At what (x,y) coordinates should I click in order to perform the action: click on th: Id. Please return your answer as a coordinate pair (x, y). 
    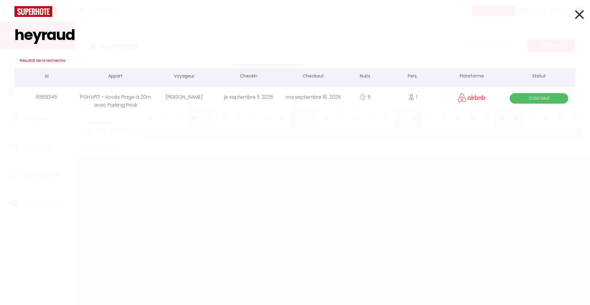
    Looking at the image, I should click on (47, 77).